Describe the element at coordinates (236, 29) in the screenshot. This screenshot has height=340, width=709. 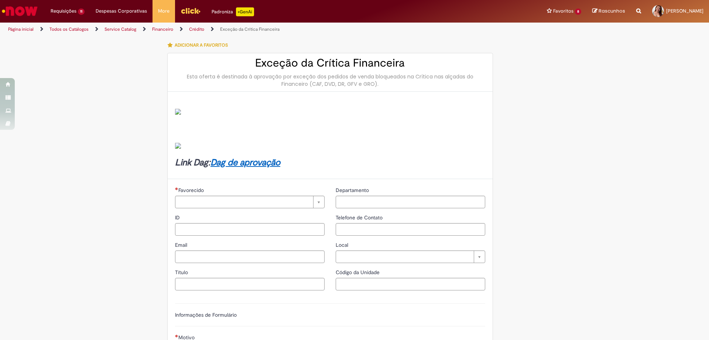
I see `ul: Trilhas de página` at that location.